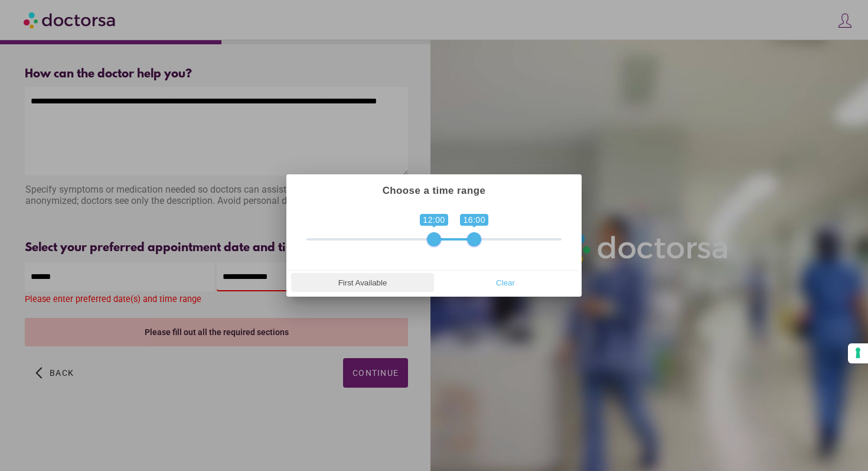  I want to click on span: 16:00, so click(474, 220).